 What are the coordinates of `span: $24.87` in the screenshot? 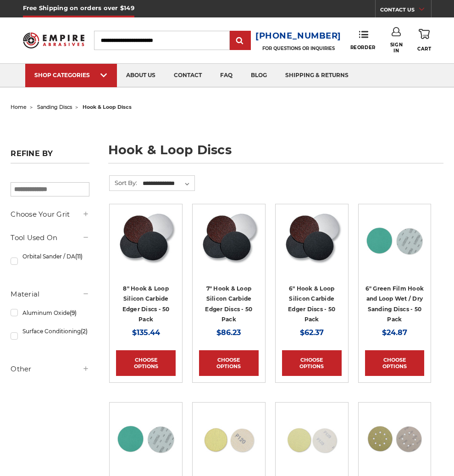 It's located at (394, 333).